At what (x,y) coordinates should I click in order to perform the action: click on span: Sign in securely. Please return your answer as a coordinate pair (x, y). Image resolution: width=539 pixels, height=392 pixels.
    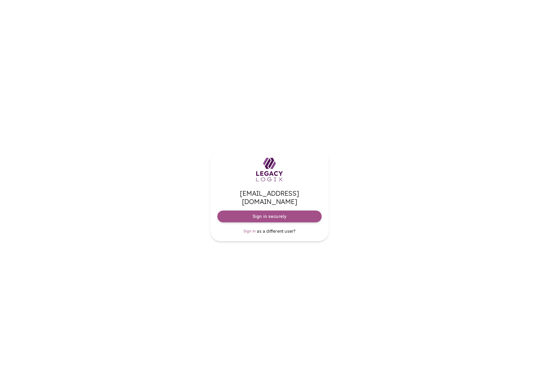
    Looking at the image, I should click on (269, 216).